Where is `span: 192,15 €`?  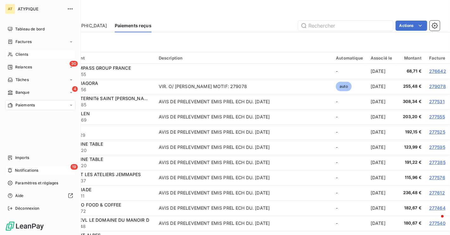
span: 192,15 € is located at coordinates (411, 132).